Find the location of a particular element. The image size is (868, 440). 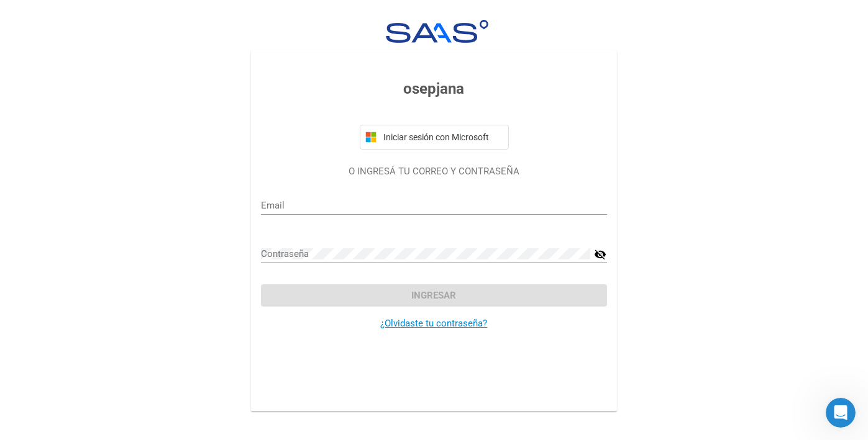

a: ¿Olvidaste tu contraseña? is located at coordinates (435, 324).